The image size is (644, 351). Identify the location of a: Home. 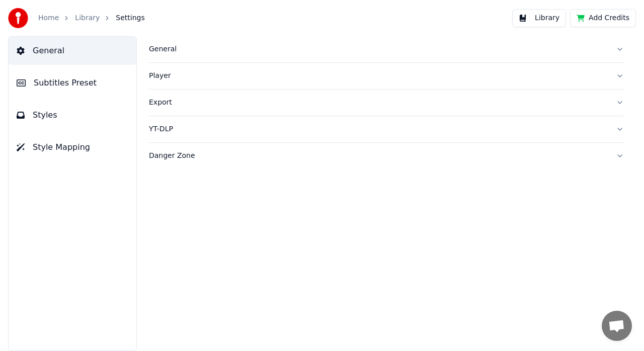
(48, 18).